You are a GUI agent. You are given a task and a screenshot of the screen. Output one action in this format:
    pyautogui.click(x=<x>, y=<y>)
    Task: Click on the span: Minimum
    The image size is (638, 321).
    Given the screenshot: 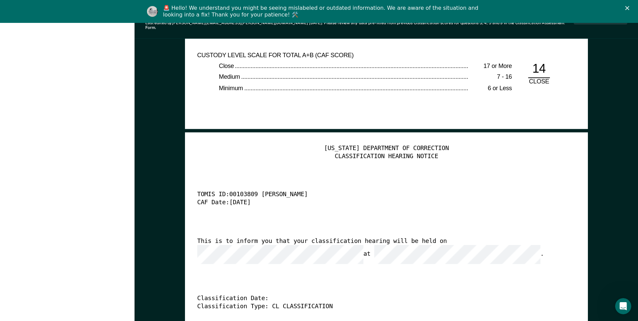 What is the action you would take?
    pyautogui.click(x=232, y=88)
    